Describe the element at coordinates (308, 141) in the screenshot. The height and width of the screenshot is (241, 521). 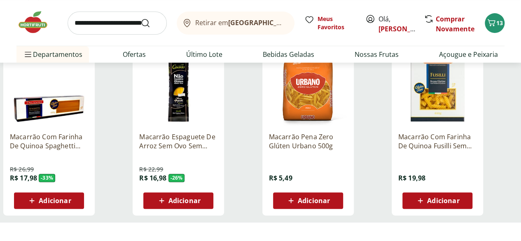
I see `p: Macarrão Pena Zero Glúten Urbano 500g` at that location.